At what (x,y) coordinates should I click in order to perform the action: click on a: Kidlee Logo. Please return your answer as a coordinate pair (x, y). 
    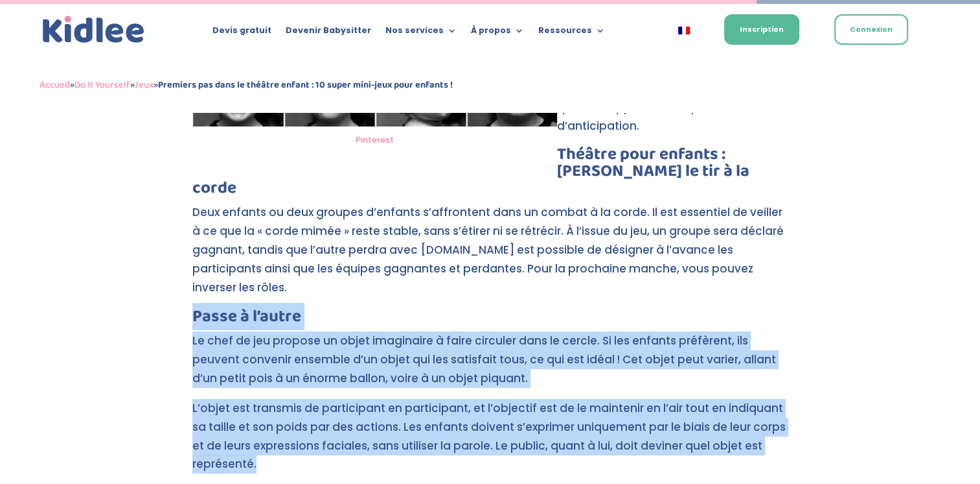
    Looking at the image, I should click on (93, 30).